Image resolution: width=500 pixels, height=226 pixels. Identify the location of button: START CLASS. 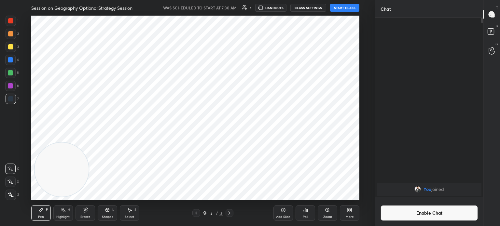
(345, 8).